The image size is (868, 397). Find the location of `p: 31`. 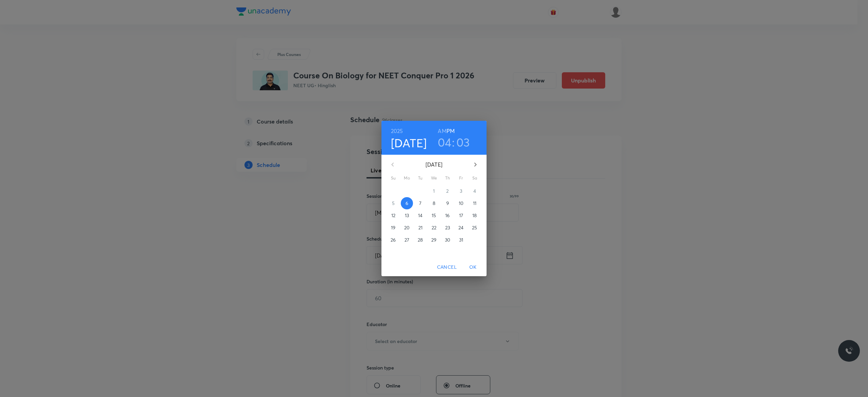

p: 31 is located at coordinates (462, 240).